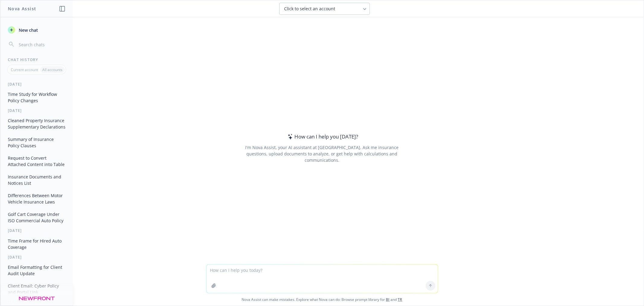 The width and height of the screenshot is (644, 306). What do you see at coordinates (310, 9) in the screenshot?
I see `span: Click to select an account` at bounding box center [310, 9].